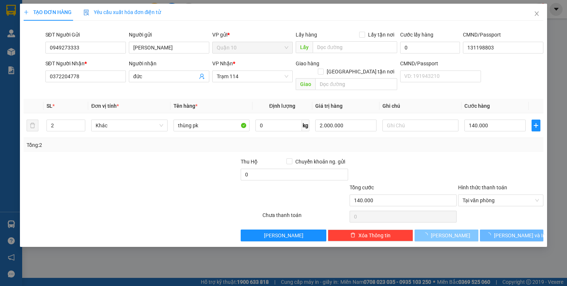  What do you see at coordinates (362, 187) in the screenshot?
I see `span: Tổng cước` at bounding box center [362, 187].